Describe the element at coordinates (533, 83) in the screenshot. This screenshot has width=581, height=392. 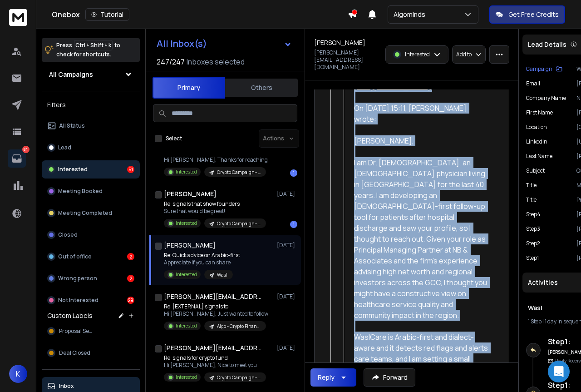
I see `p: Email` at that location.